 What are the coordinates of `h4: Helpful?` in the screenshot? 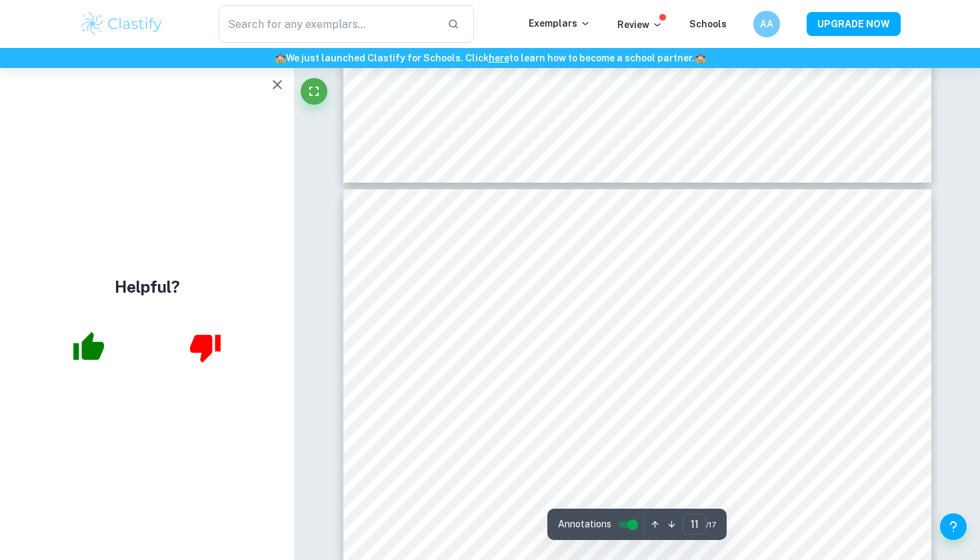 It's located at (147, 287).